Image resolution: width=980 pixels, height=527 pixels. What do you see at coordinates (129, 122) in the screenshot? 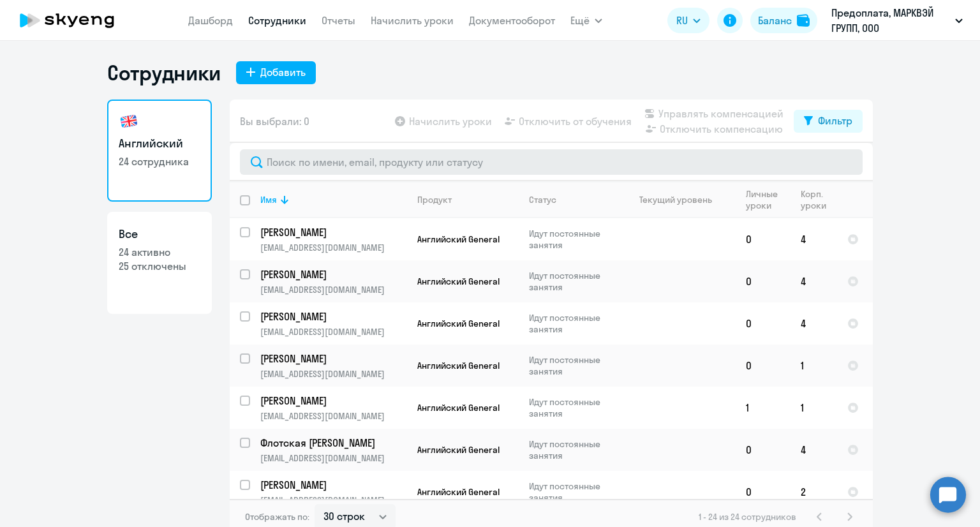
I see `img: english` at bounding box center [129, 122].